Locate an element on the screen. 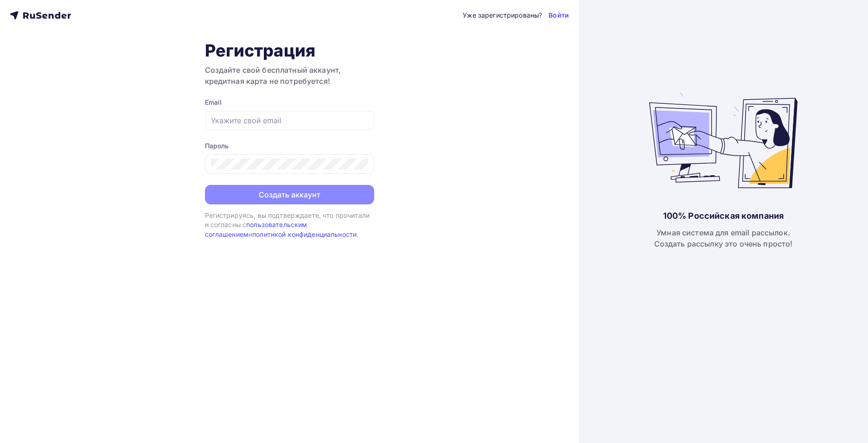 The width and height of the screenshot is (868, 443). a: пользовательским соглашением is located at coordinates (256, 229).